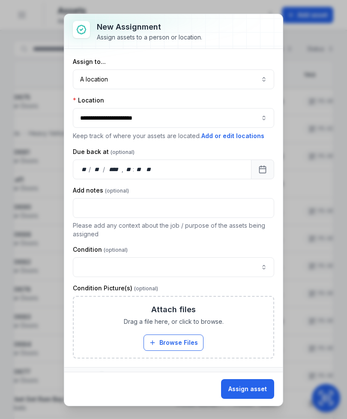  I want to click on div: Assign assets to a person or location., so click(150, 37).